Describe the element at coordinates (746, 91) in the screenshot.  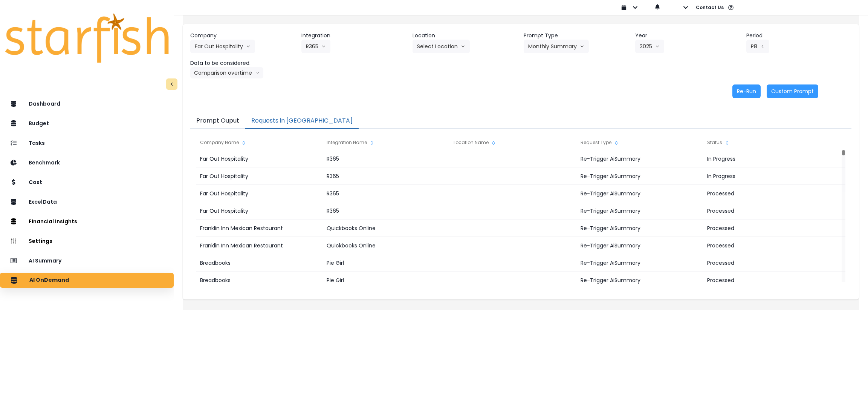
I see `button: Re-Run` at that location.